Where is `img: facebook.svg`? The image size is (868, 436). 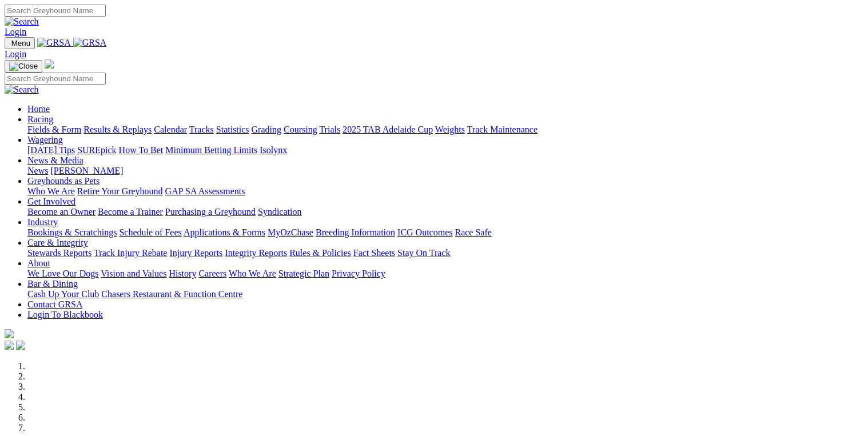
img: facebook.svg is located at coordinates (9, 345).